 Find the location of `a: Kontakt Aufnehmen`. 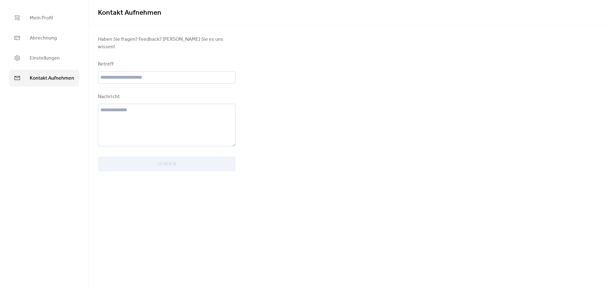

a: Kontakt Aufnehmen is located at coordinates (44, 78).